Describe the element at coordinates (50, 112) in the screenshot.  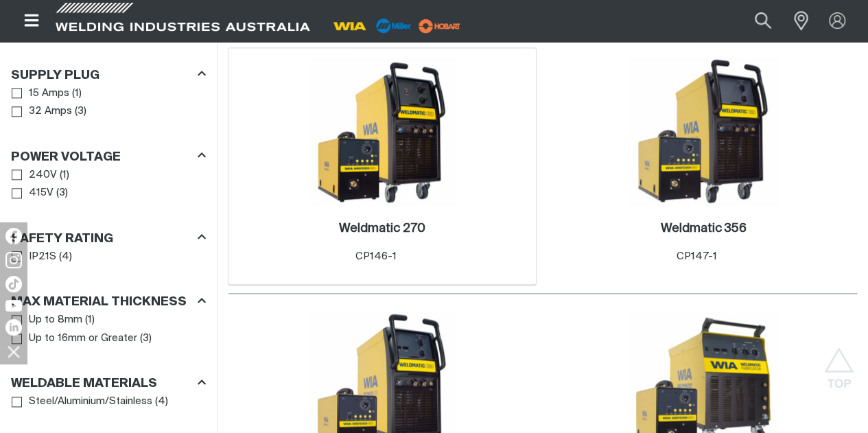
I see `span: 32 Amps` at that location.